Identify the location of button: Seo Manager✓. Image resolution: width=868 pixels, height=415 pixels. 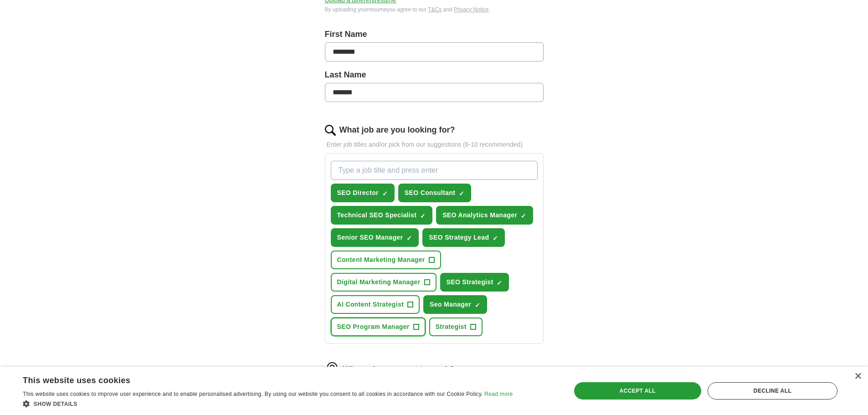
(455, 305).